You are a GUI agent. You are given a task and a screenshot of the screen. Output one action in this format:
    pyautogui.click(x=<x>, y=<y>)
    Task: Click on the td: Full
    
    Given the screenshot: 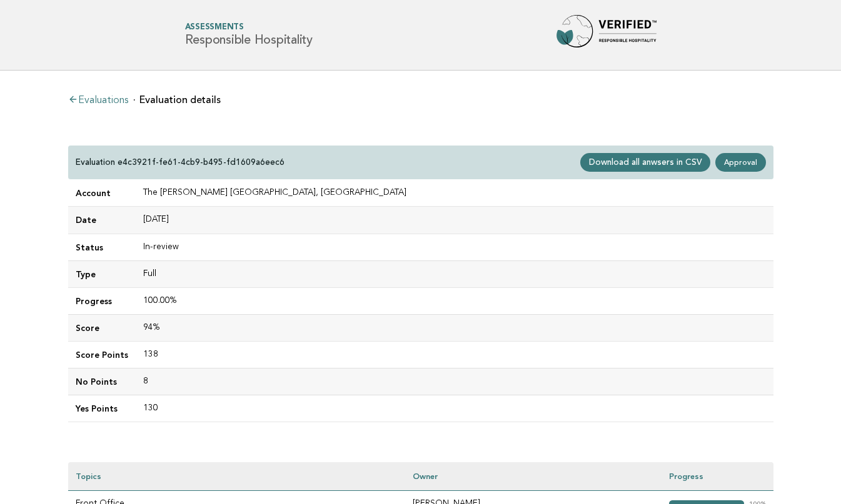 What is the action you would take?
    pyautogui.click(x=455, y=273)
    